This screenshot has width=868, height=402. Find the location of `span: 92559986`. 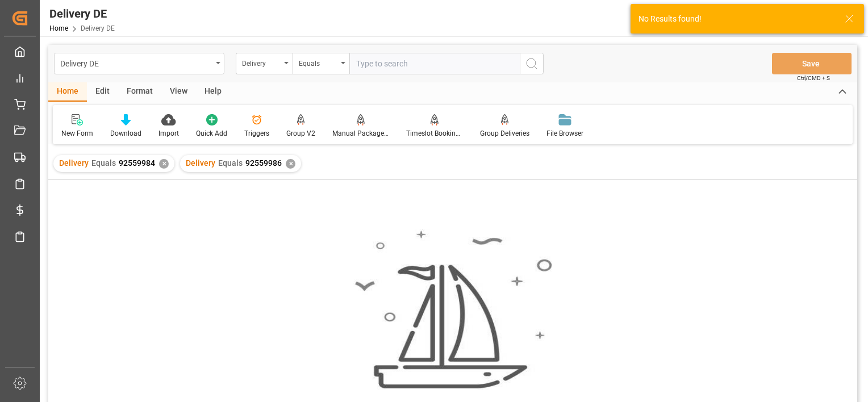

span: 92559986 is located at coordinates (264, 163).